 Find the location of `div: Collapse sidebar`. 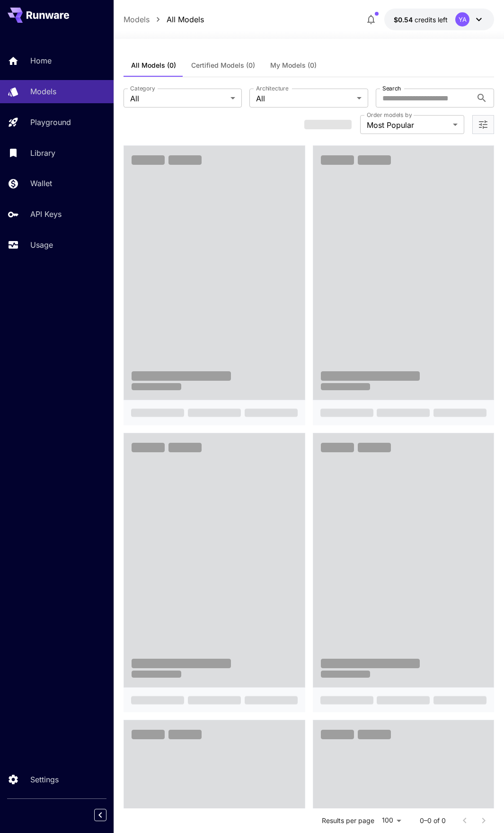

div: Collapse sidebar is located at coordinates (107, 814).